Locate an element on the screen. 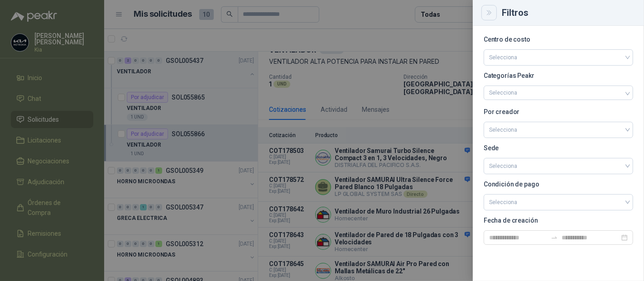  p: Por creador is located at coordinates (559, 112).